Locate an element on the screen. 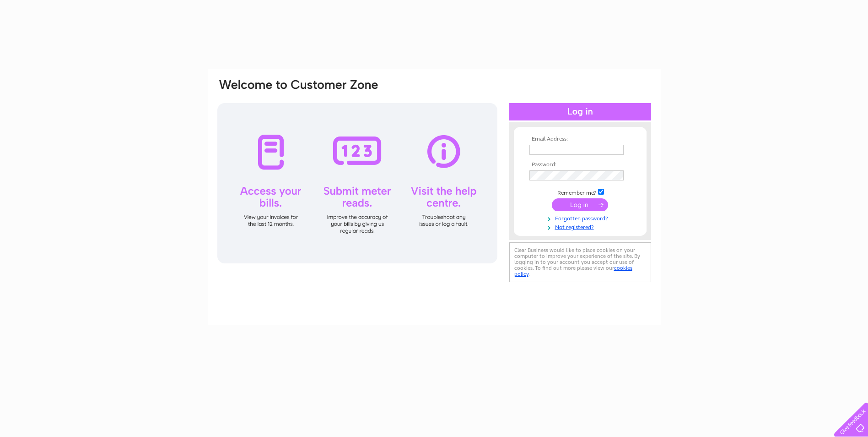 The width and height of the screenshot is (868, 437). td: Remember me? is located at coordinates (581, 192).